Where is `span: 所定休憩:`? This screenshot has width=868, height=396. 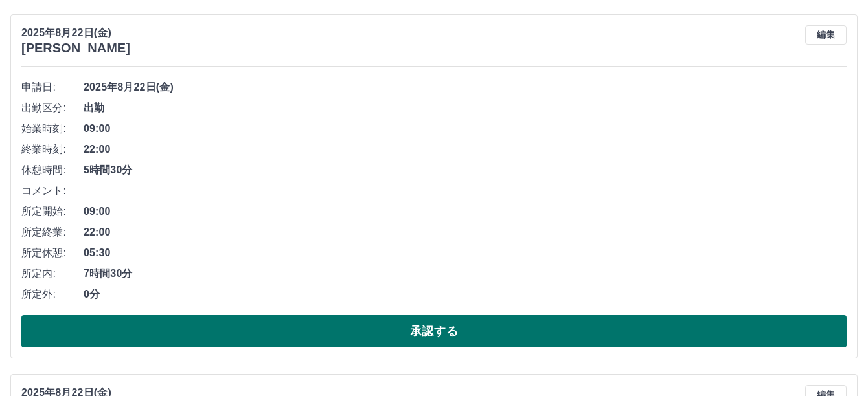 span: 所定休憩: is located at coordinates (52, 253).